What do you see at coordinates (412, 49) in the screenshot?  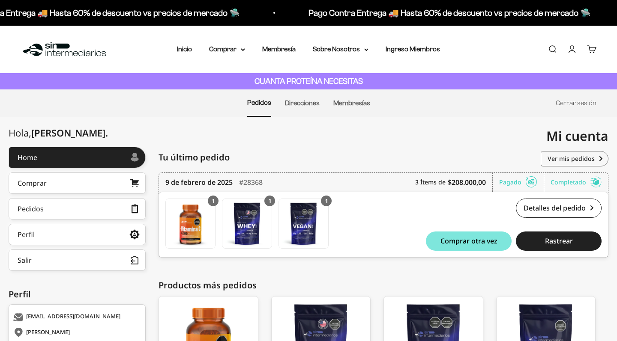 I see `a: Ingreso Miembros` at bounding box center [412, 49].